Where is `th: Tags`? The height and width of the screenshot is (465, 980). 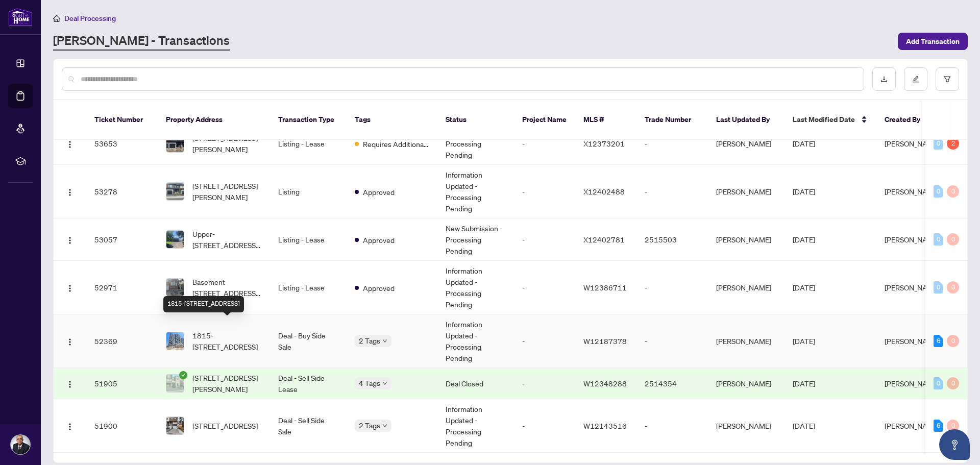 th: Tags is located at coordinates (392, 120).